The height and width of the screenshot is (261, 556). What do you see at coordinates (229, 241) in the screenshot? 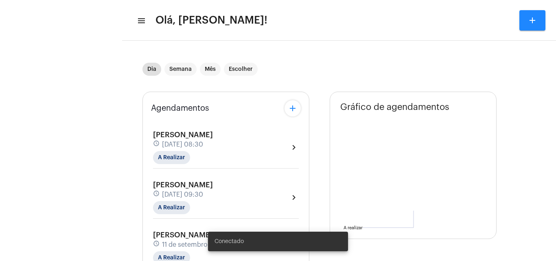
I see `span: Conectado` at bounding box center [229, 241].